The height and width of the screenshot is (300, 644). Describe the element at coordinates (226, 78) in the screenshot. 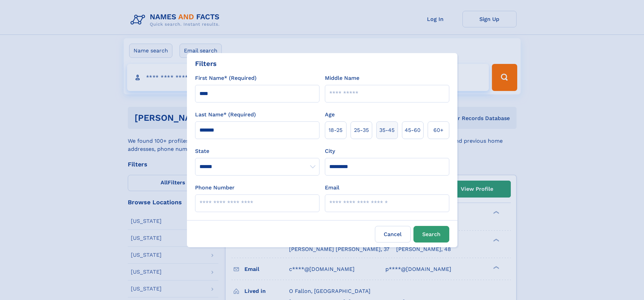

I see `label: First Name* (Required)` at that location.